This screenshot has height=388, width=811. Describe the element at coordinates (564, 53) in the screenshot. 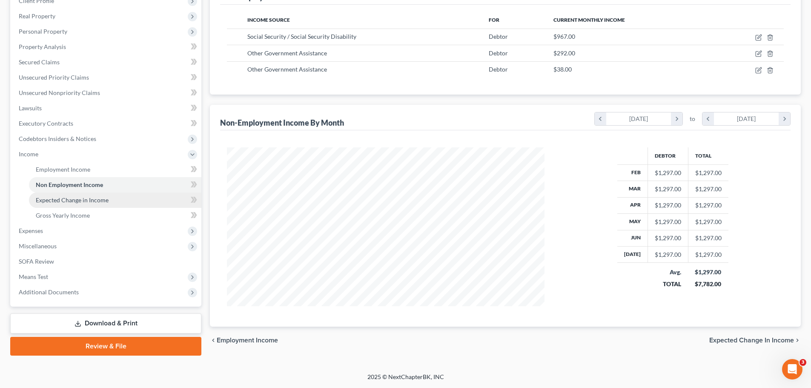

I see `span: $292.00` at that location.